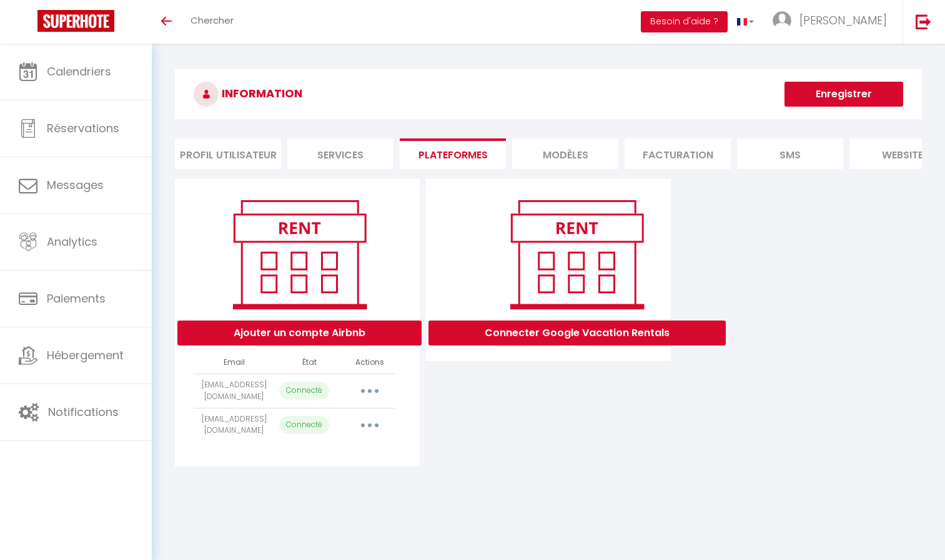 The image size is (945, 560). Describe the element at coordinates (684, 22) in the screenshot. I see `button: Besoin d'aide ?` at that location.